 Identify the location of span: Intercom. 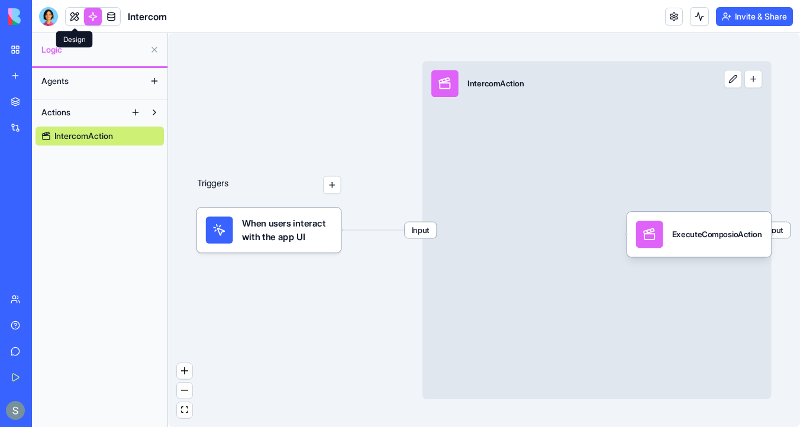
(147, 17).